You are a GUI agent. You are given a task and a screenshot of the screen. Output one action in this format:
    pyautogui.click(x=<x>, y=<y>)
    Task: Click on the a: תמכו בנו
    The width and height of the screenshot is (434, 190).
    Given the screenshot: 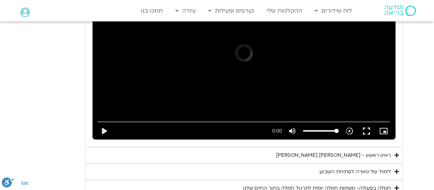 What is the action you would take?
    pyautogui.click(x=152, y=11)
    